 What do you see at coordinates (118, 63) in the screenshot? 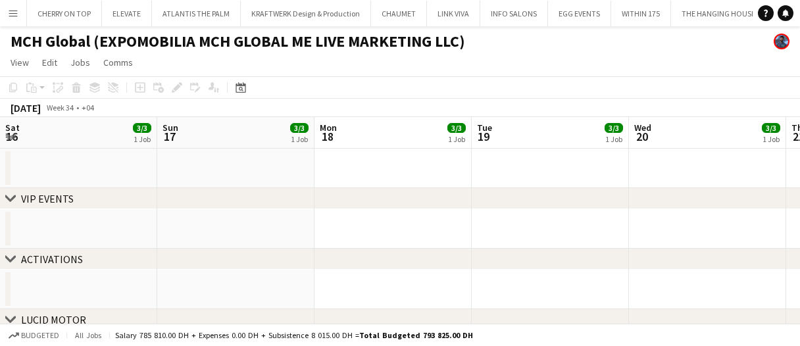
I see `span: Comms` at bounding box center [118, 63].